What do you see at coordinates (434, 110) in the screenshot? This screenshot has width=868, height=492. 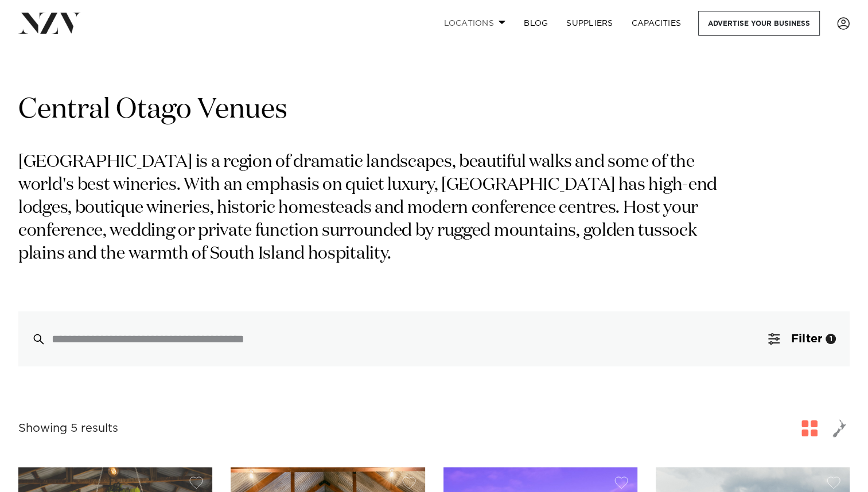 I see `h1: Central Otago Venues` at bounding box center [434, 110].